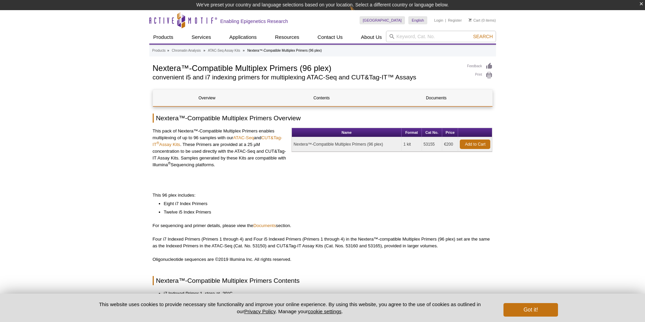  What do you see at coordinates (287, 37) in the screenshot?
I see `a: Resources` at bounding box center [287, 37].